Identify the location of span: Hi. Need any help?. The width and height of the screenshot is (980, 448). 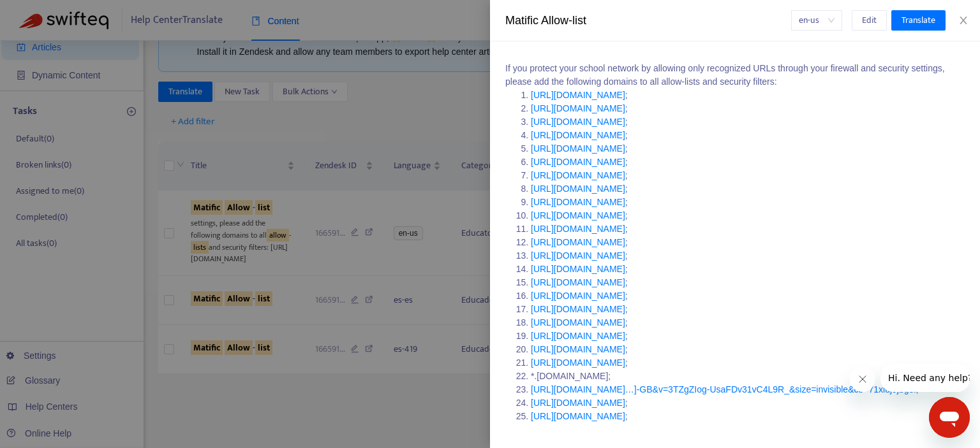
(50, 14).